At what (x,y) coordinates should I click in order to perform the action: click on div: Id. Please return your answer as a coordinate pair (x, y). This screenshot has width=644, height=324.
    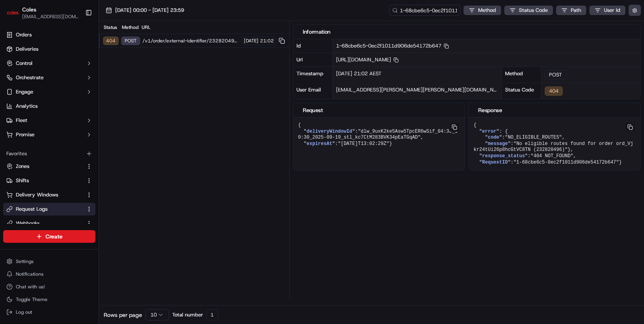
    Looking at the image, I should click on (313, 46).